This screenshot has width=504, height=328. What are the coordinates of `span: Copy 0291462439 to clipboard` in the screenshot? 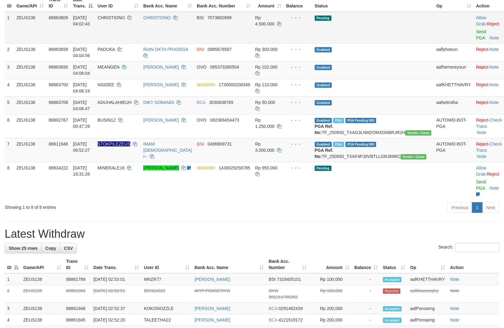 It's located at (291, 308).